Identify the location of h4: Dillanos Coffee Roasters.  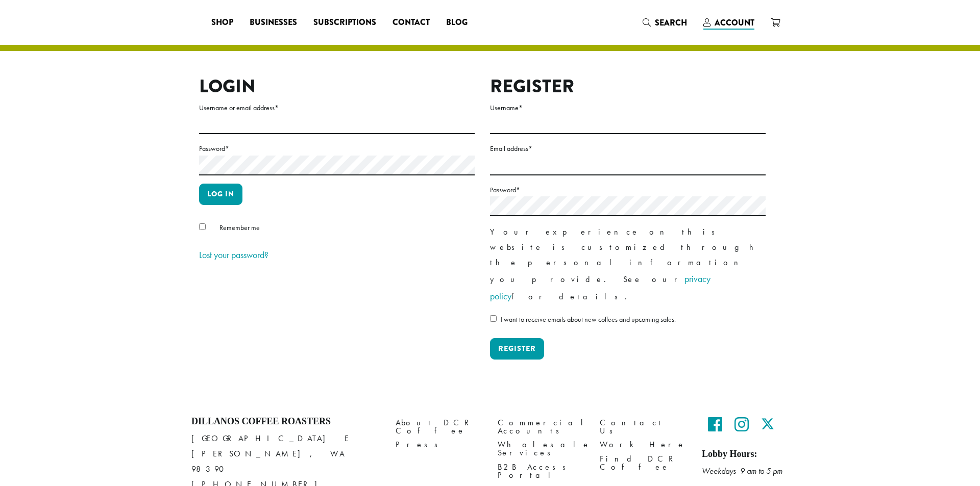
(286, 421).